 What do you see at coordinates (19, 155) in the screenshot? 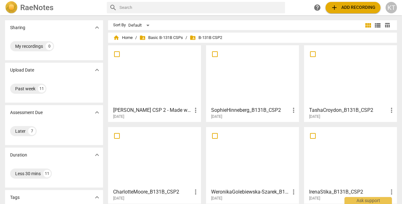
I see `p: Duration` at bounding box center [19, 155].